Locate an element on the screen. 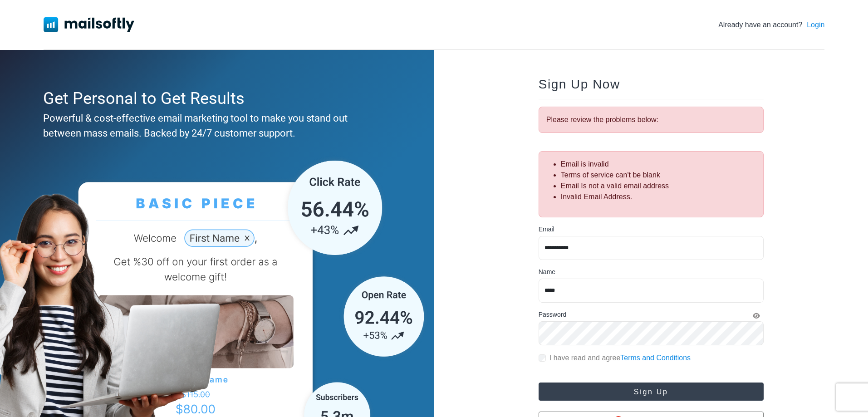  li: Invalid Email Address. is located at coordinates (658, 197).